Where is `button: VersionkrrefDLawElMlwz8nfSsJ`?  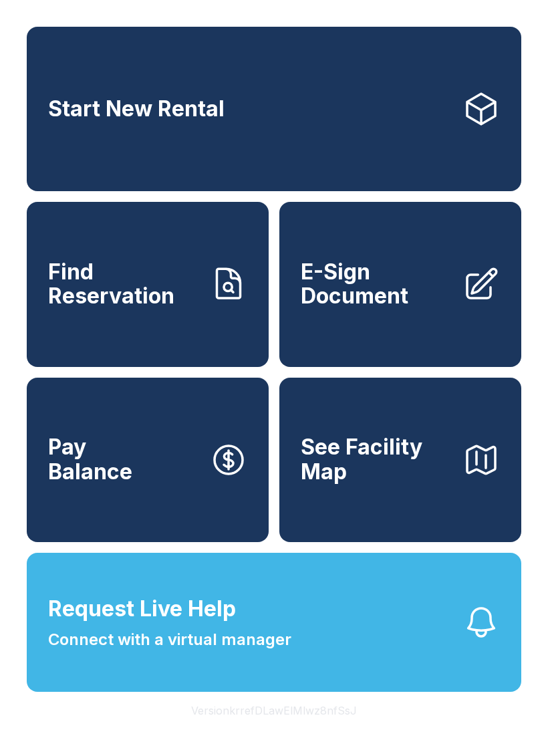
button: VersionkrrefDLawElMlwz8nfSsJ is located at coordinates (274, 711).